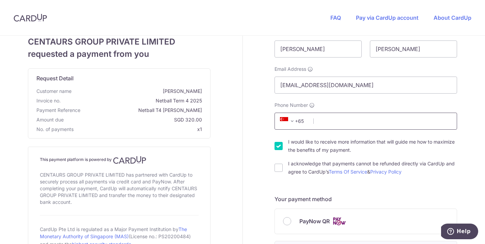 Image resolution: width=485 pixels, height=244 pixels. I want to click on input: Last name, so click(413, 49).